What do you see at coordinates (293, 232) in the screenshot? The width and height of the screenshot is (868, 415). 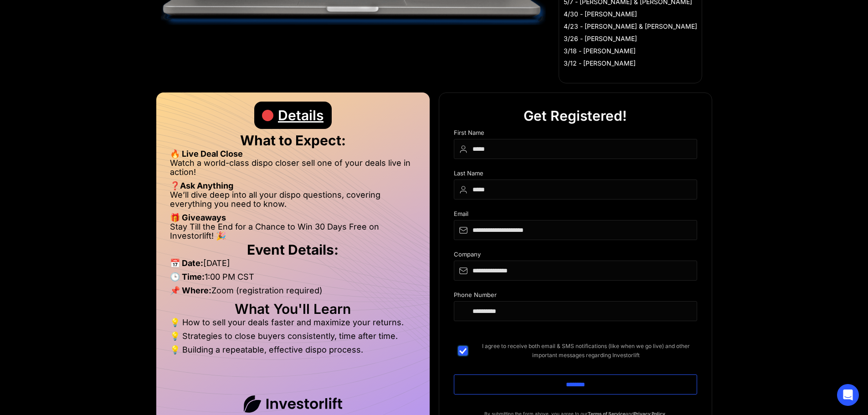 I see `li: Stay Till the End for a Chance to Win 30 Days Free on Investorlift! 🎉` at bounding box center [293, 232].